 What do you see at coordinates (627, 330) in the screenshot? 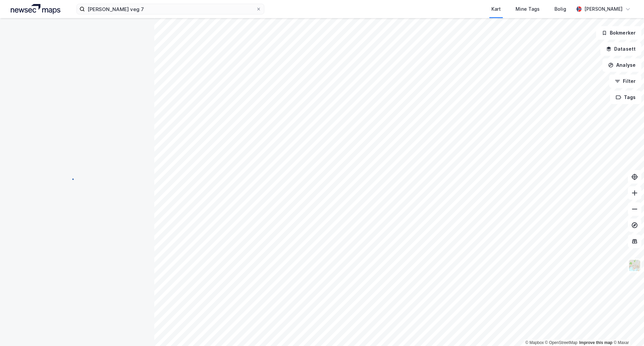
I see `div: Kontrollprogram for chat` at bounding box center [627, 330].